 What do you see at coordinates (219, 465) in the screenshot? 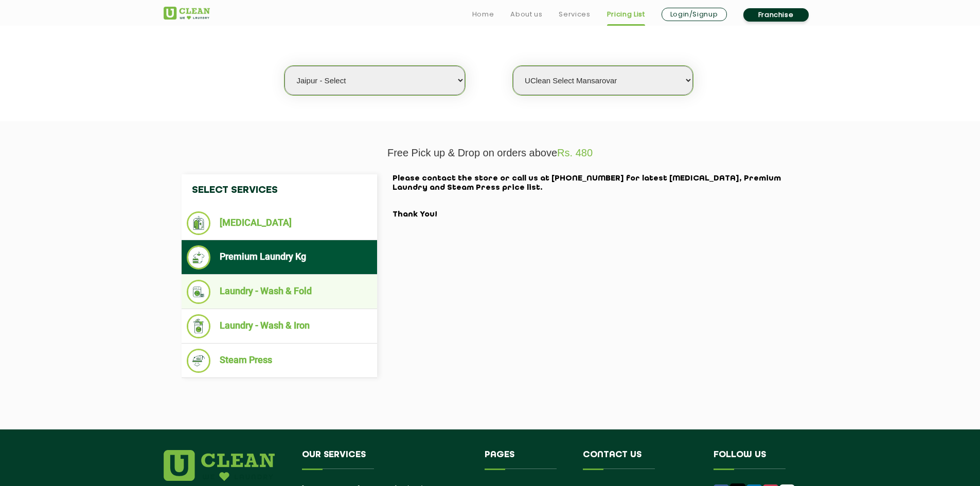
I see `img: logo.png` at bounding box center [219, 465].